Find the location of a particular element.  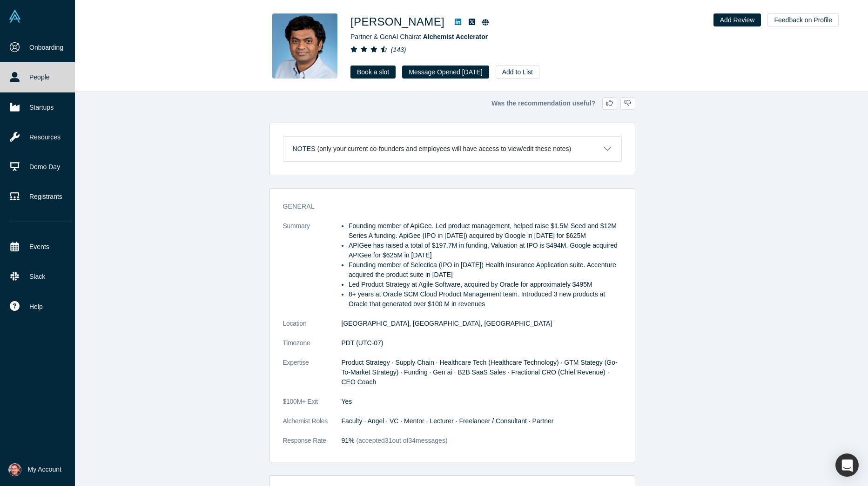

li: APIGee has raised a total of $197.7M in funding, Valuation at IPO is $494M. Google acquired APIGe... is located at coordinates (485, 250).